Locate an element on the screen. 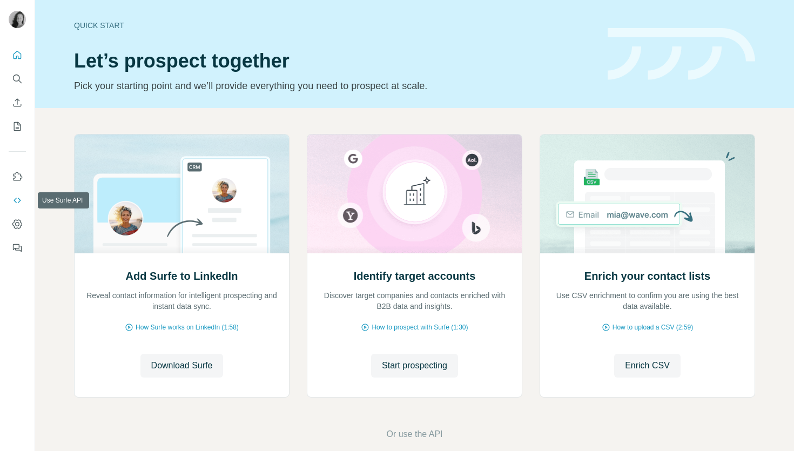 The image size is (794, 451). div: Quick start is located at coordinates (334, 25).